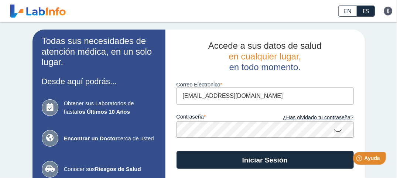 This screenshot has height=178, width=397. What do you see at coordinates (104, 112) in the screenshot?
I see `b: los Últimos 10 Años` at bounding box center [104, 112].